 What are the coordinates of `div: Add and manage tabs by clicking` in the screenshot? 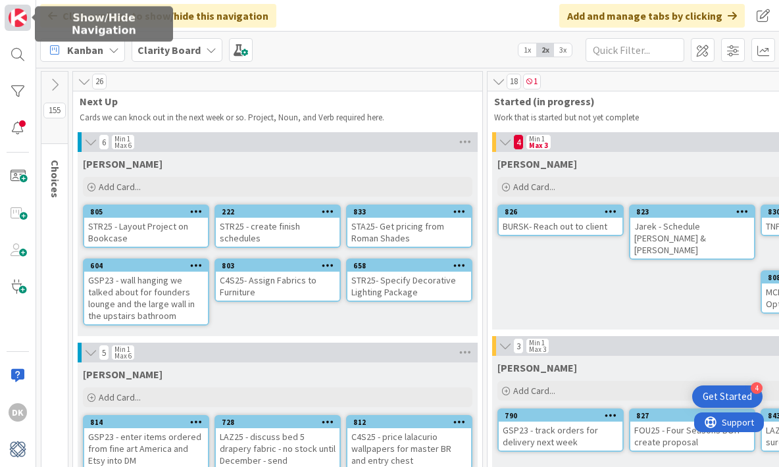 It's located at (652, 16).